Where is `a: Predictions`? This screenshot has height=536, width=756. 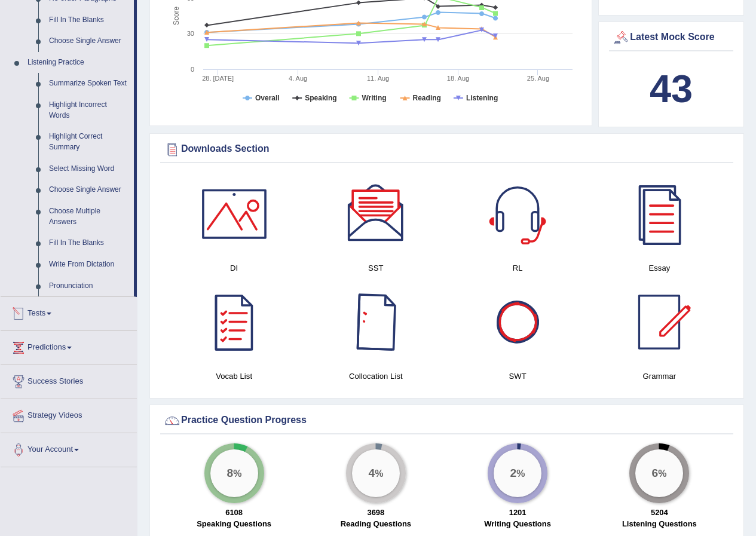
a: Predictions is located at coordinates (69, 346).